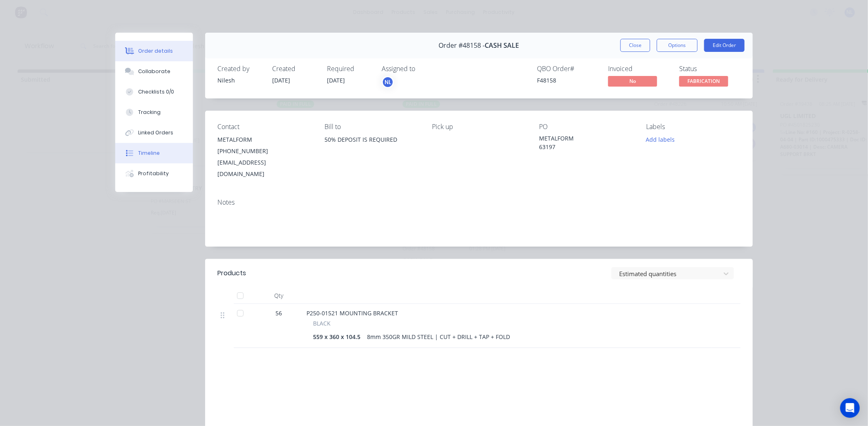 The height and width of the screenshot is (426, 868). Describe the element at coordinates (149, 153) in the screenshot. I see `div: Timeline` at that location.